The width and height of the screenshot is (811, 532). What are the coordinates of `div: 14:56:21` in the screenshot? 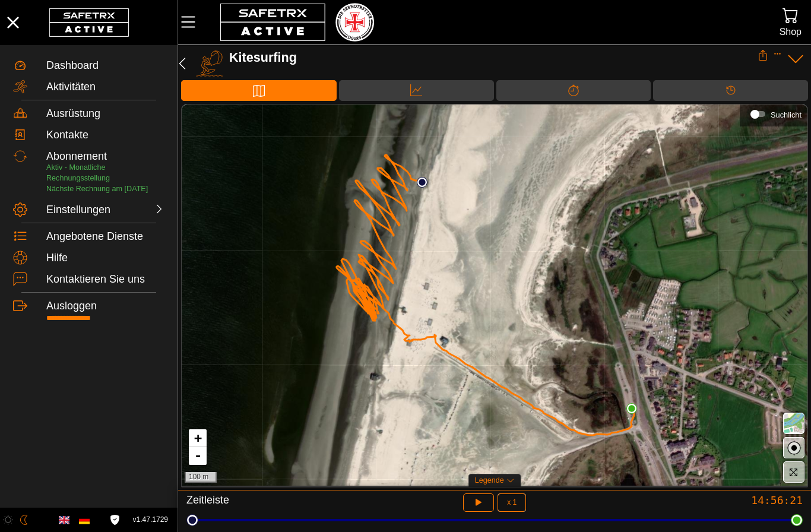 It's located at (701, 500).